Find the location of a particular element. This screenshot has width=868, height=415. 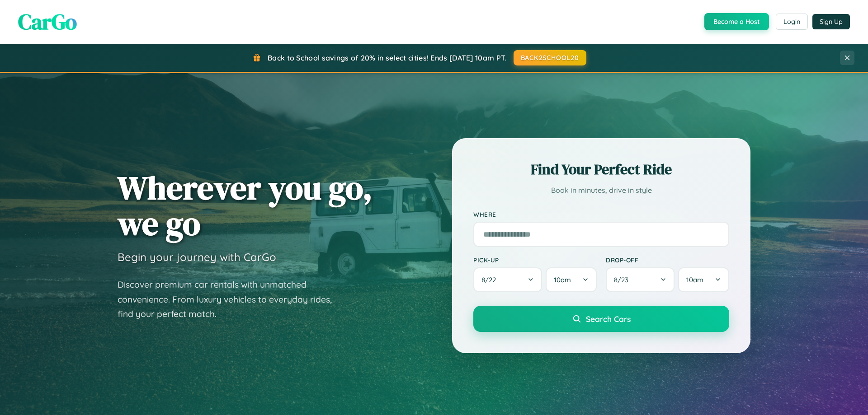

label: Pick-up is located at coordinates (535, 260).